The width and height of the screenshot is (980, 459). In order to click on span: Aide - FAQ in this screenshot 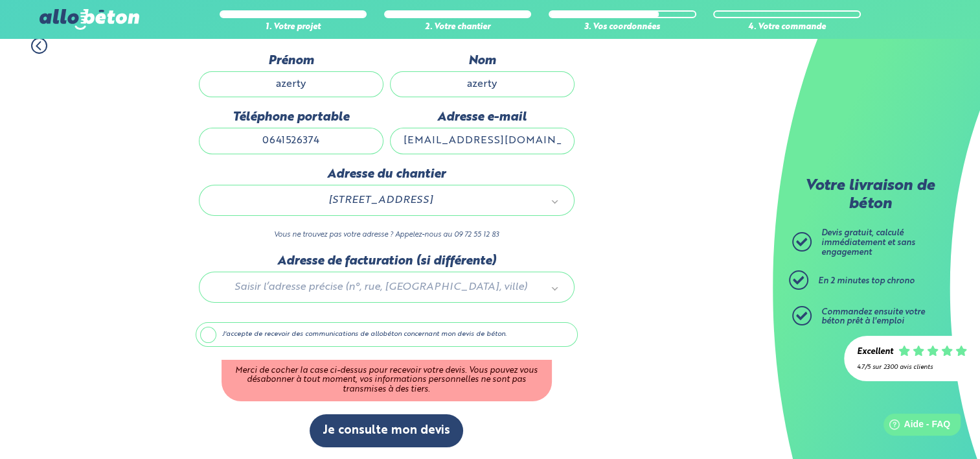, I will do `click(63, 16)`.